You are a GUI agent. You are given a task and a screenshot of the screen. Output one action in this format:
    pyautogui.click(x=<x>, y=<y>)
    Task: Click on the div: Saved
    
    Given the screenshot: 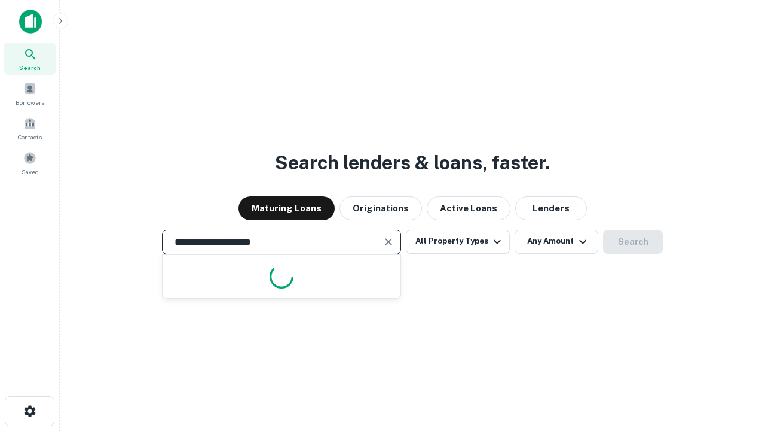 What is the action you would take?
    pyautogui.click(x=30, y=163)
    